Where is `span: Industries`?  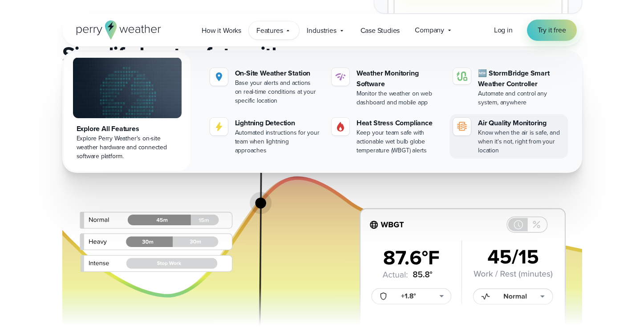
span: Industries is located at coordinates (321, 31).